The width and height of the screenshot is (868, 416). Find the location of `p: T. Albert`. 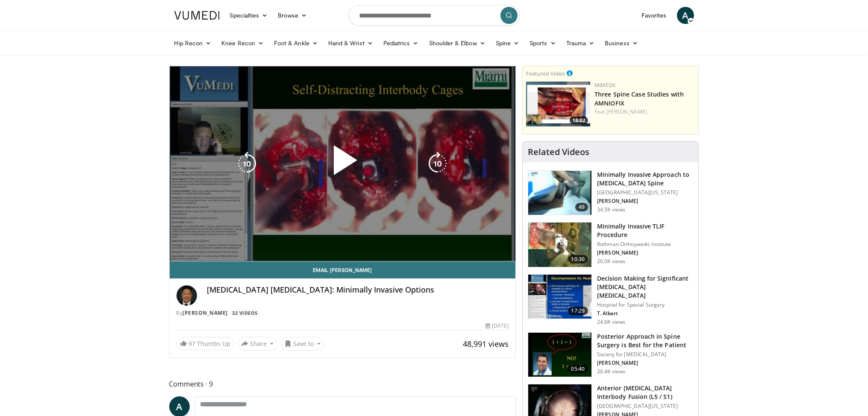

p: T. Albert is located at coordinates (645, 314).